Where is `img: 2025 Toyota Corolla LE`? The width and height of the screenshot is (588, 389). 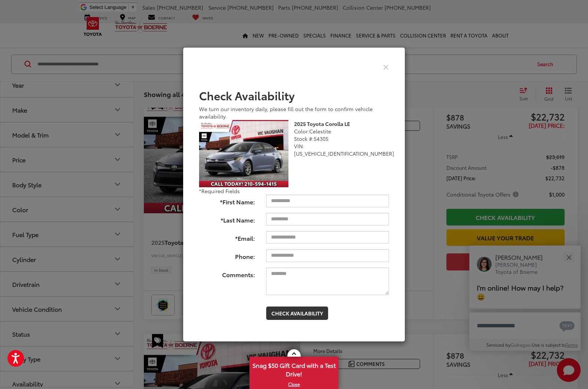
img: 2025 Toyota Corolla LE is located at coordinates (243, 154).